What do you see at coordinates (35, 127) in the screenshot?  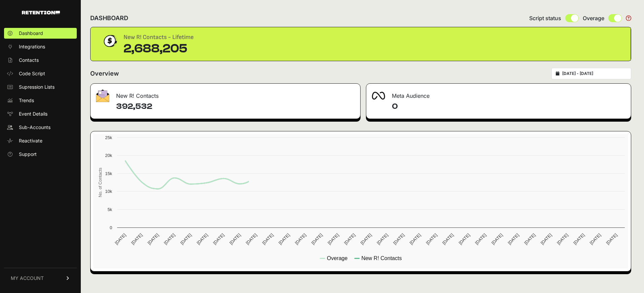 I see `span: Sub-Accounts` at bounding box center [35, 127].